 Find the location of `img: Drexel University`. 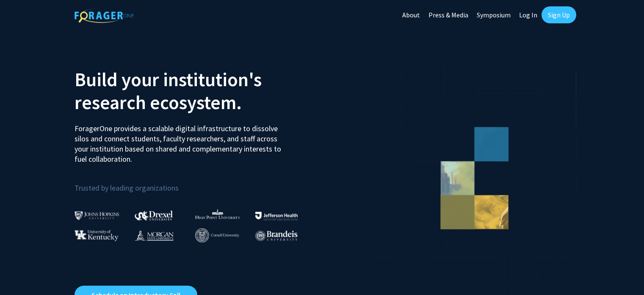

img: Drexel University is located at coordinates (154, 215).